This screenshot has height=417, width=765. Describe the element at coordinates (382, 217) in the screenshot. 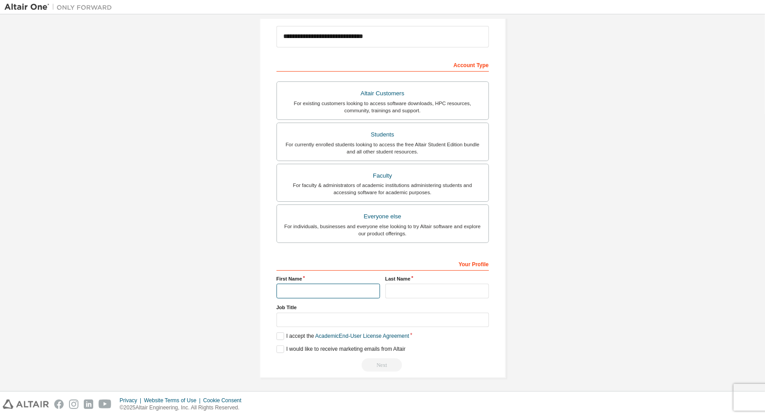

I see `div: Everyone else` at that location.